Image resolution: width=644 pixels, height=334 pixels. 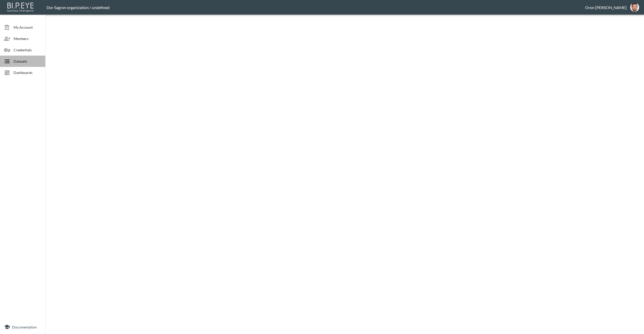 I want to click on span: Dashboards, so click(x=27, y=72).